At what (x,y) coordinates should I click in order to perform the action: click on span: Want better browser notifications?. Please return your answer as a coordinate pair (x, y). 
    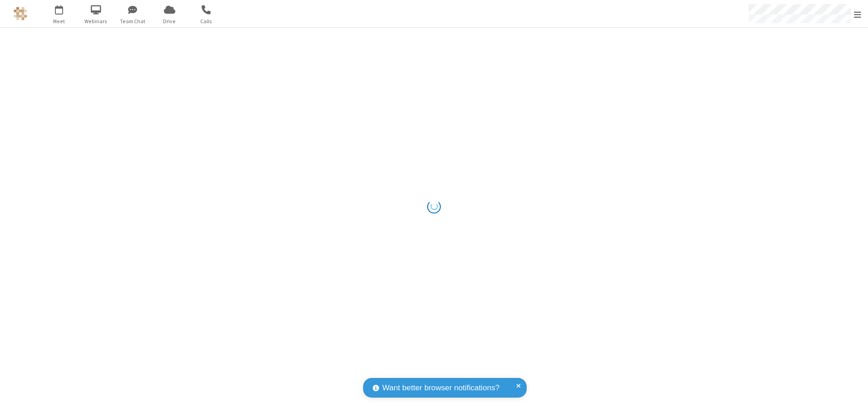
    Looking at the image, I should click on (441, 388).